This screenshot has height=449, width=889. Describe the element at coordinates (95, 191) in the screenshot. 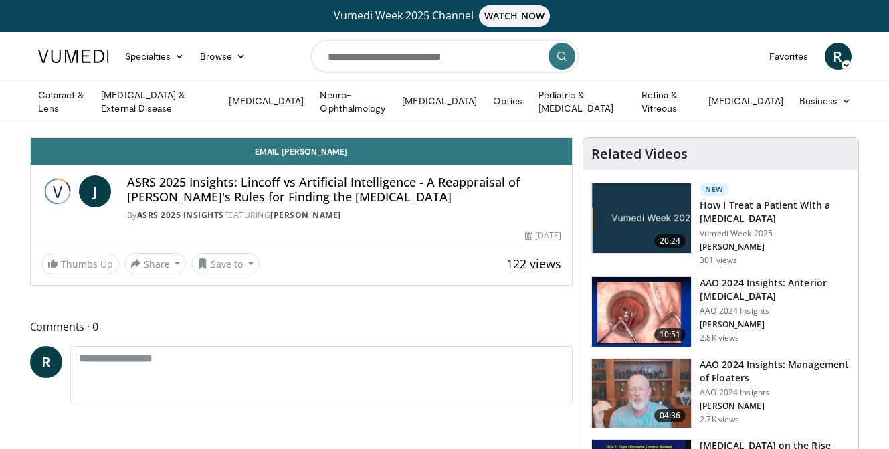

I see `span: J` at that location.